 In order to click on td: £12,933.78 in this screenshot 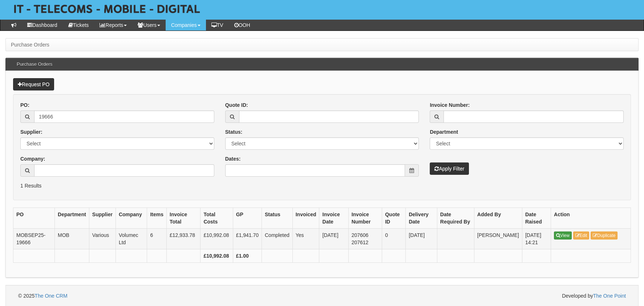, I will do `click(183, 239)`.